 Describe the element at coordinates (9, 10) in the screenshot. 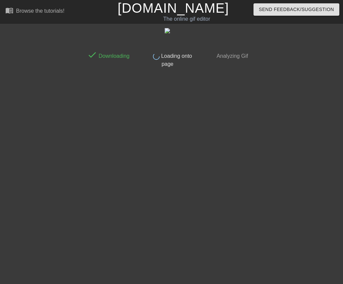

I see `span: menu_book` at that location.